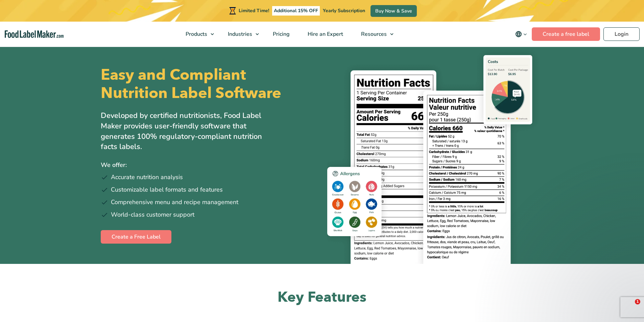  Describe the element at coordinates (325, 34) in the screenshot. I see `span: Hire an Expert` at that location.